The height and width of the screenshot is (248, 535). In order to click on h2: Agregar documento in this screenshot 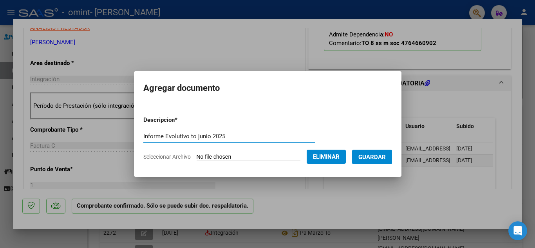, I will do `click(267, 88)`.